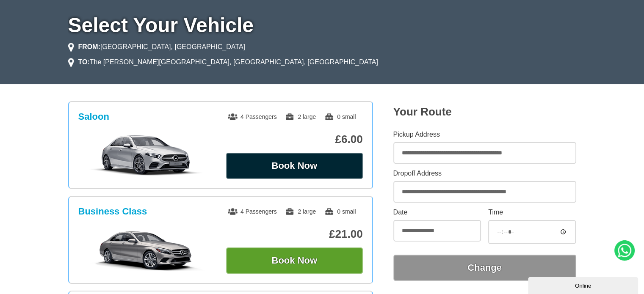 This screenshot has width=644, height=294. I want to click on p: £6.00, so click(294, 139).